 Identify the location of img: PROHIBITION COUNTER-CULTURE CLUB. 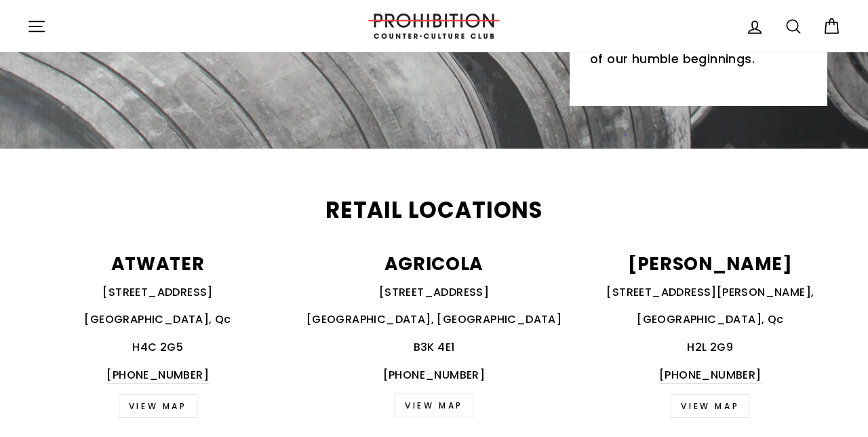
(434, 25).